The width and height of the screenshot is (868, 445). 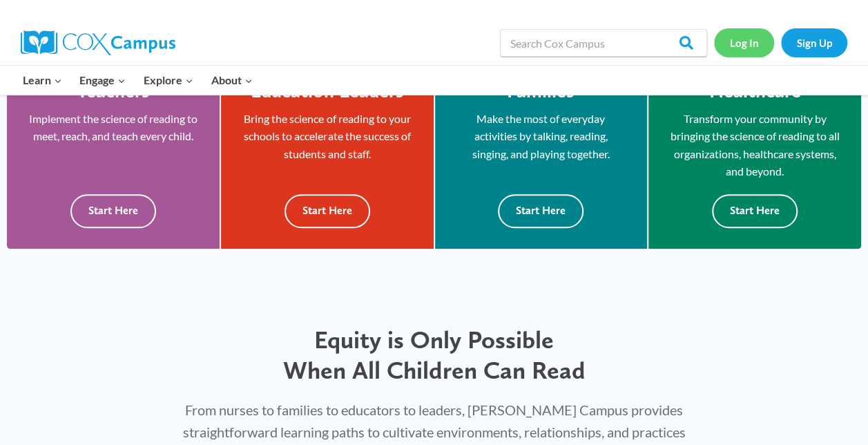 I want to click on button: Child menu of Engage, so click(x=103, y=80).